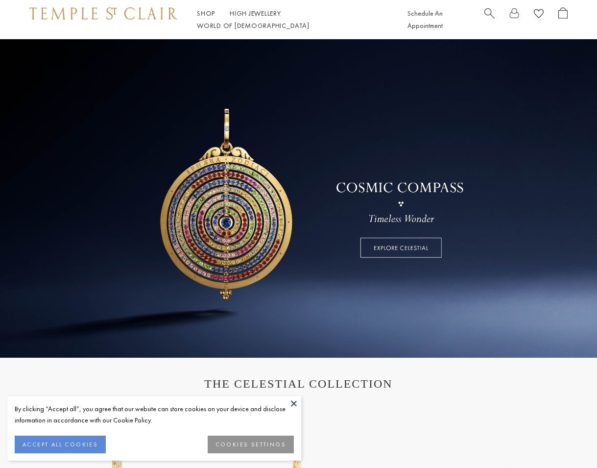 The width and height of the screenshot is (597, 468). What do you see at coordinates (255, 13) in the screenshot?
I see `a: High JewelleryHigh Jewellery` at bounding box center [255, 13].